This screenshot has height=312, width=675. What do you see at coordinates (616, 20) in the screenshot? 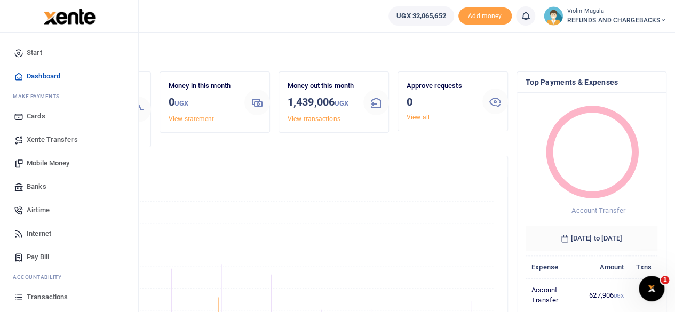
I see `span: REFUNDS AND CHARGEBACKS` at bounding box center [616, 20].